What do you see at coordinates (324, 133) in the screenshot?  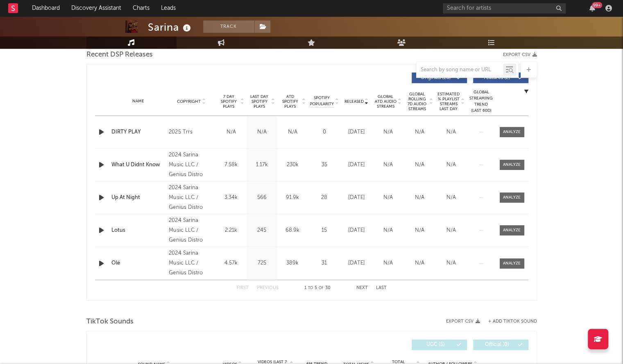 I see `div: 0` at bounding box center [324, 133].